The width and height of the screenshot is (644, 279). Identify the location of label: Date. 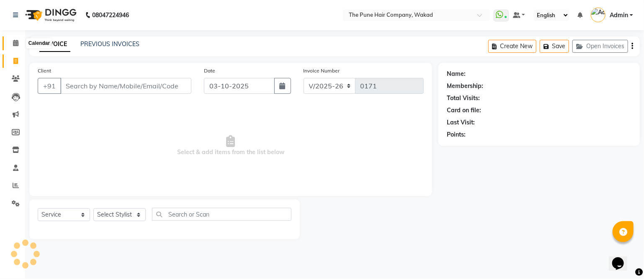
(209, 71).